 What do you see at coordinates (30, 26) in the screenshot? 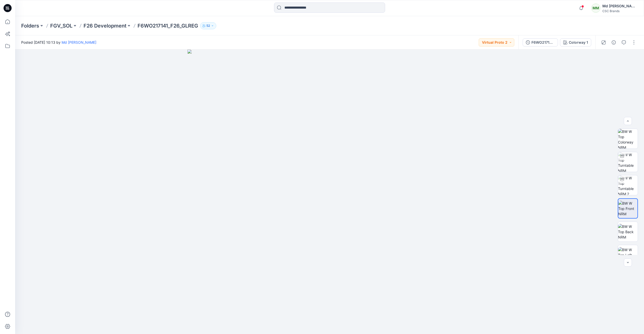
I see `p: Folders` at bounding box center [30, 26].